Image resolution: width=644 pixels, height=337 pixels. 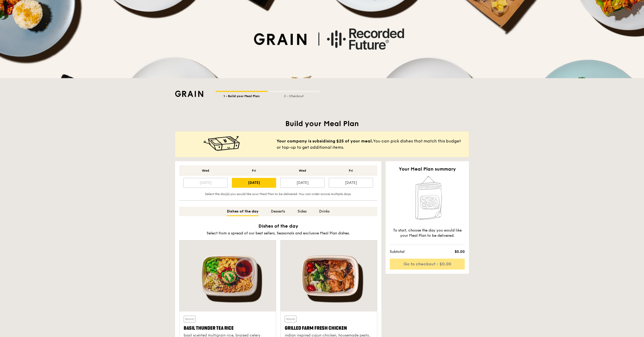 I want to click on h2: Your Meal Plan summary, so click(x=427, y=169).